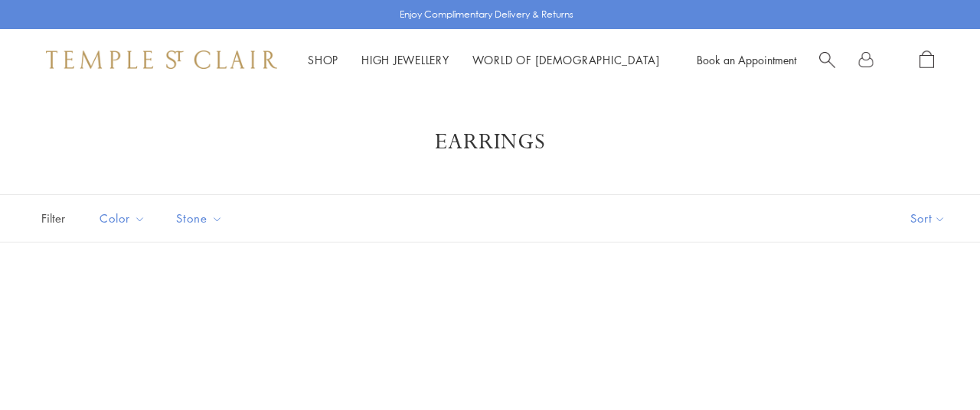 Image resolution: width=980 pixels, height=410 pixels. I want to click on a: High JewelleryHigh Jewellery, so click(405, 60).